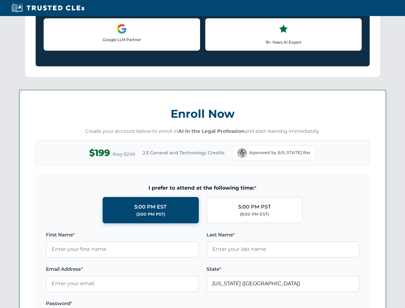 The image size is (405, 308). I want to click on h3: Enroll Now, so click(203, 114).